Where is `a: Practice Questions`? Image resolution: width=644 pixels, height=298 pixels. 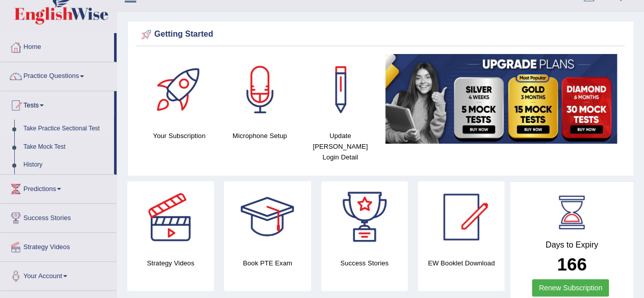 a: Practice Questions is located at coordinates (58, 75).